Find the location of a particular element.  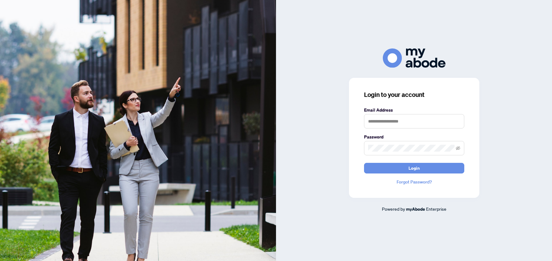

button: Login is located at coordinates (414, 168).